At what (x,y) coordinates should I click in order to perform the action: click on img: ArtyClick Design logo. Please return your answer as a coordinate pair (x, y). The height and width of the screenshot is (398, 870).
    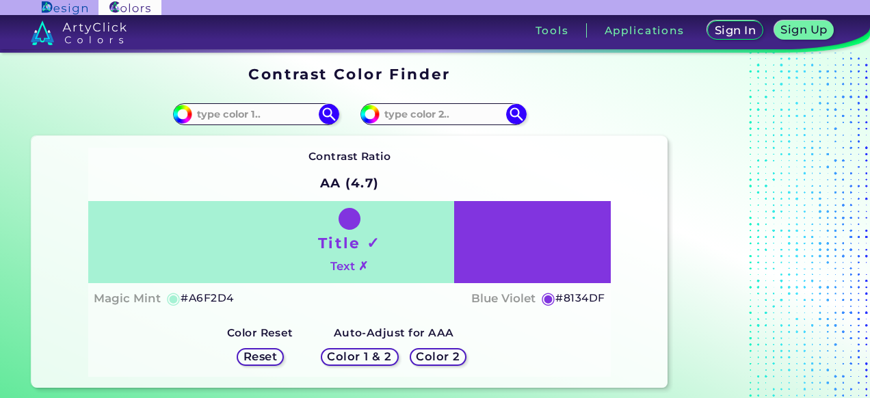
    Looking at the image, I should click on (64, 8).